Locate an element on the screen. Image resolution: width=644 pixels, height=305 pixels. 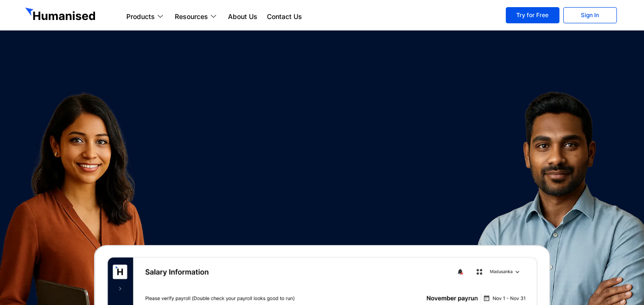
img: GetHumanised Logo is located at coordinates (61, 15).